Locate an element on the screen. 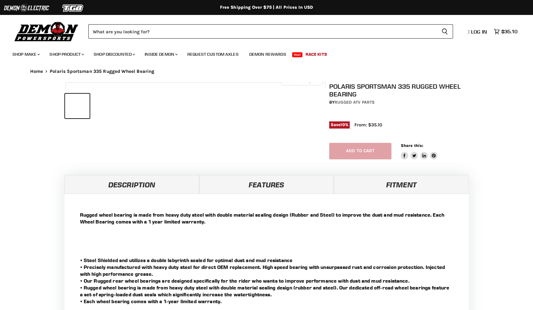  a: Shop Make is located at coordinates (26, 54).